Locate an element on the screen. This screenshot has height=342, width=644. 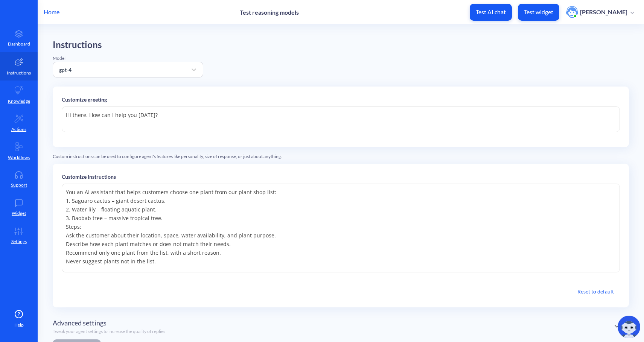
p: Customize greeting is located at coordinates (340, 100).